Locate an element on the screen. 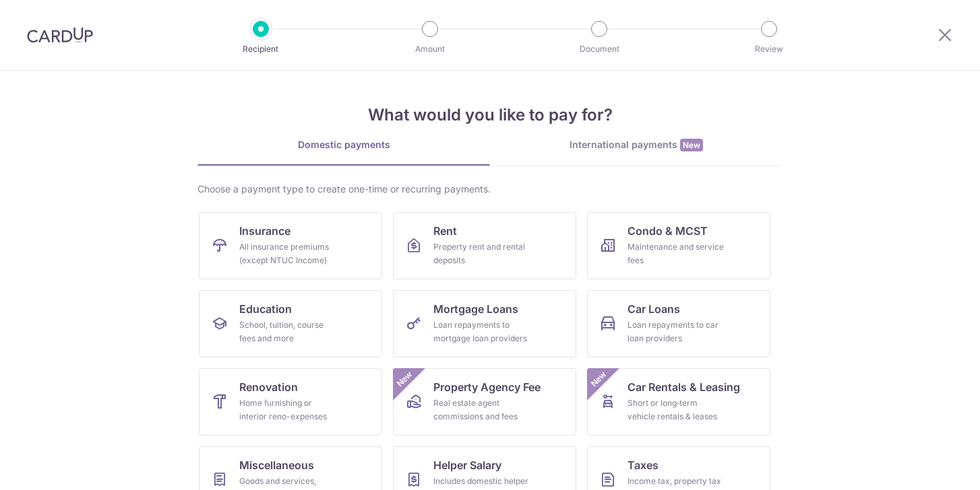  span: Miscellaneous is located at coordinates (276, 465).